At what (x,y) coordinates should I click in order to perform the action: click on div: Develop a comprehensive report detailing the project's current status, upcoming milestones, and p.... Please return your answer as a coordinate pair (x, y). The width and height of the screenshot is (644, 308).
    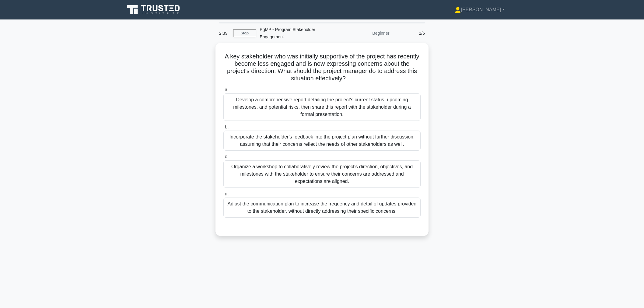
    Looking at the image, I should click on (322, 107).